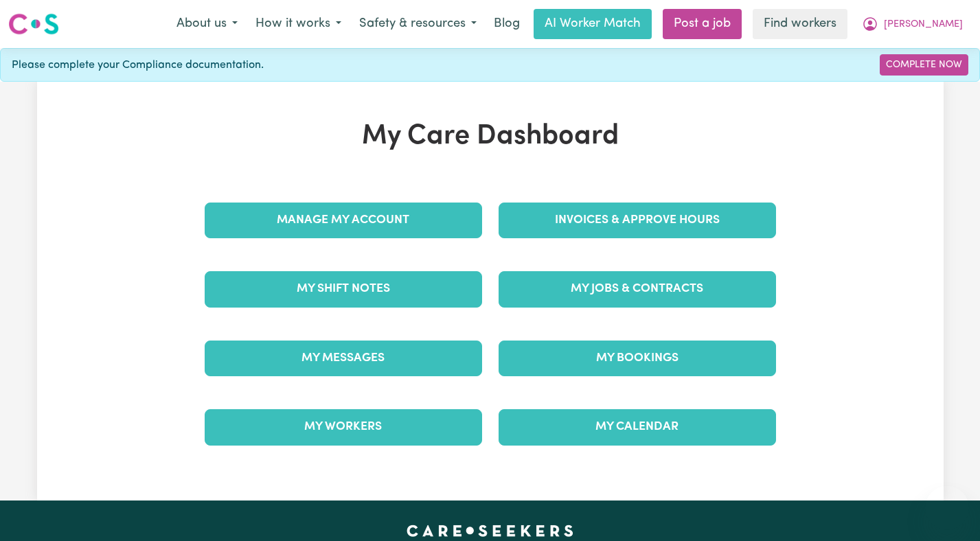 This screenshot has width=980, height=541. Describe the element at coordinates (137, 65) in the screenshot. I see `span: Please complete your Compliance documentation.` at that location.